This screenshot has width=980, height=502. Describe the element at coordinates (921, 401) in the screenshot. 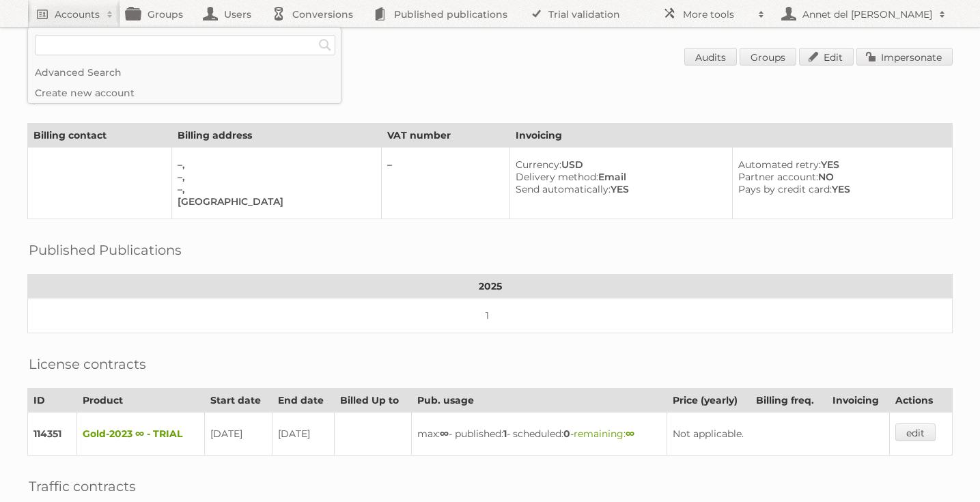

I see `th: Actions` at that location.